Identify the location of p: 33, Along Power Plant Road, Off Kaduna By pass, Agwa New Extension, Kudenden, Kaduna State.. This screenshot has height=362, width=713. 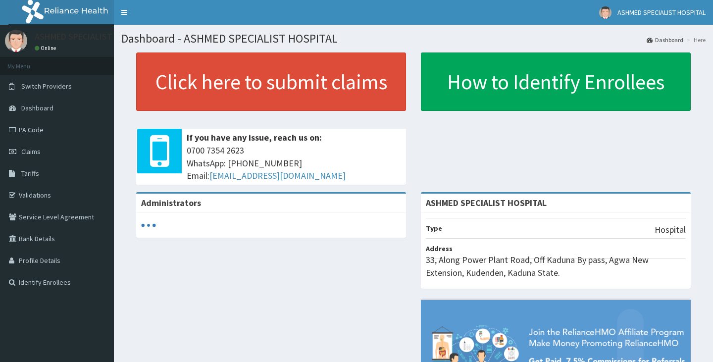
(556, 266).